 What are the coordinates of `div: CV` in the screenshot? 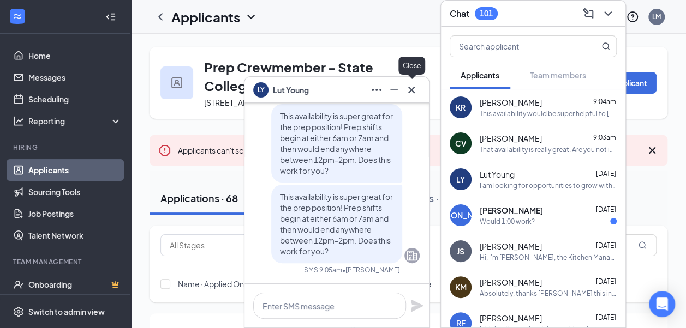 It's located at (461, 144).